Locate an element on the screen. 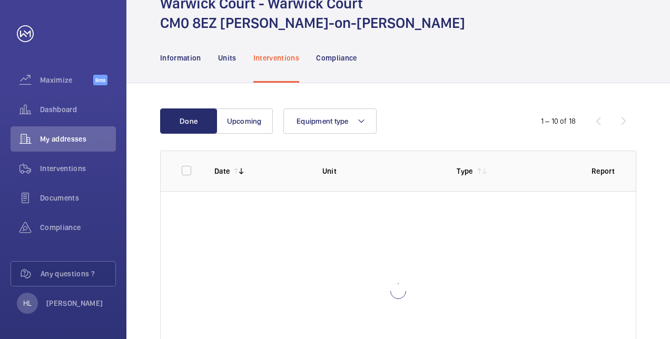 Image resolution: width=670 pixels, height=339 pixels. div: 1 – 10 of 18 is located at coordinates (559, 121).